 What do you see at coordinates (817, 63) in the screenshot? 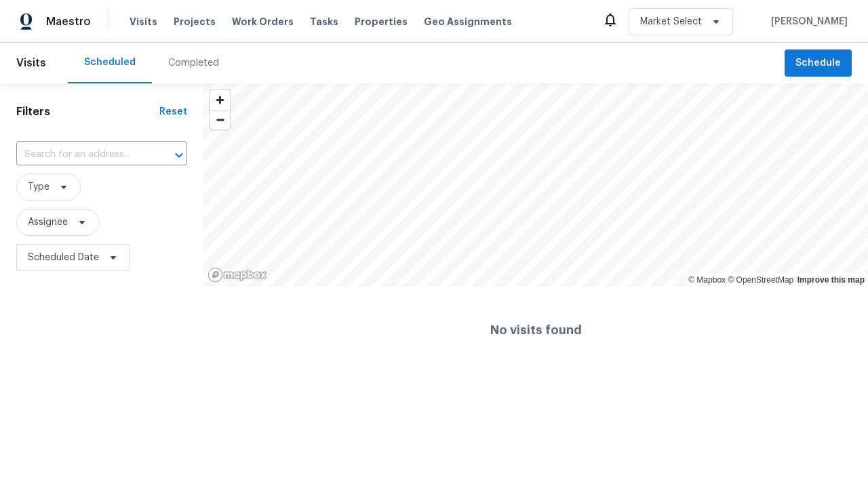
I see `button: Schedule` at bounding box center [817, 63].